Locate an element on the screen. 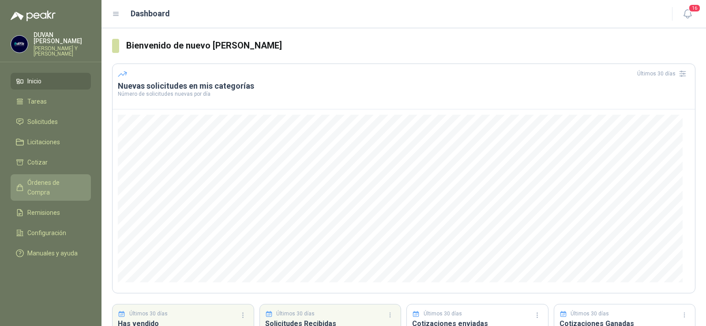 The height and width of the screenshot is (326, 706). a: Solicitudes is located at coordinates (51, 122).